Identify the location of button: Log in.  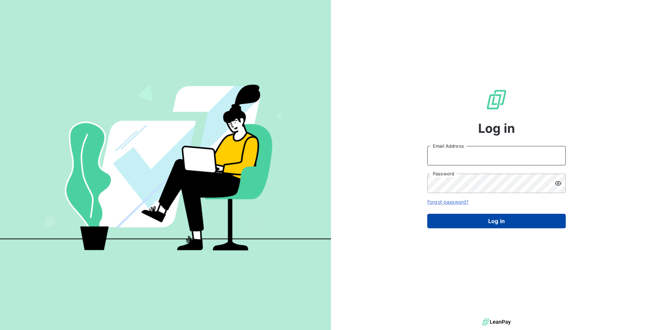
(496, 221).